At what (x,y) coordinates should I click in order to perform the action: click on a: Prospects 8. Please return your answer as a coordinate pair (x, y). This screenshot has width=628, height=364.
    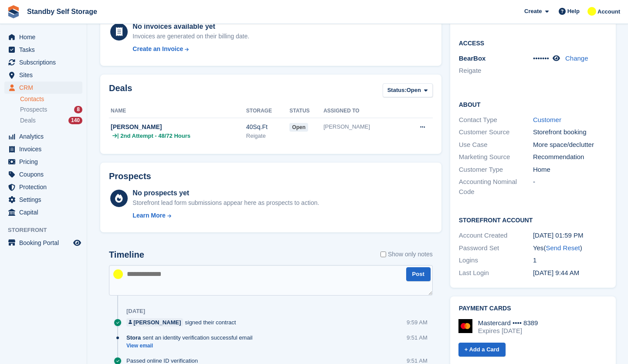
    Looking at the image, I should click on (51, 110).